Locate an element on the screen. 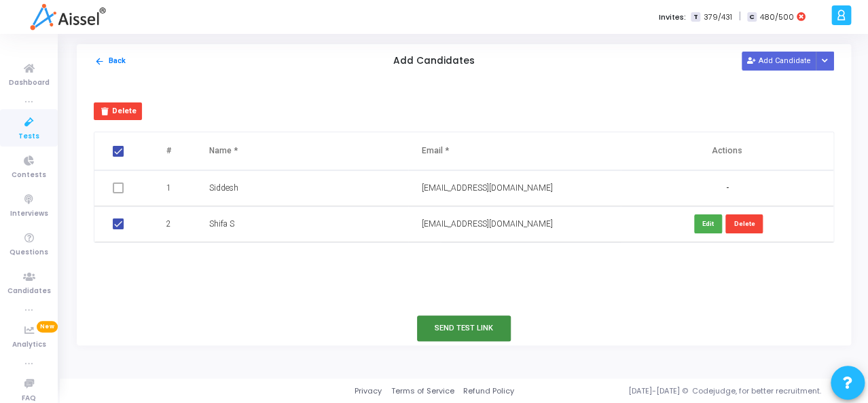 This screenshot has height=403, width=868. span: Contests is located at coordinates (29, 175).